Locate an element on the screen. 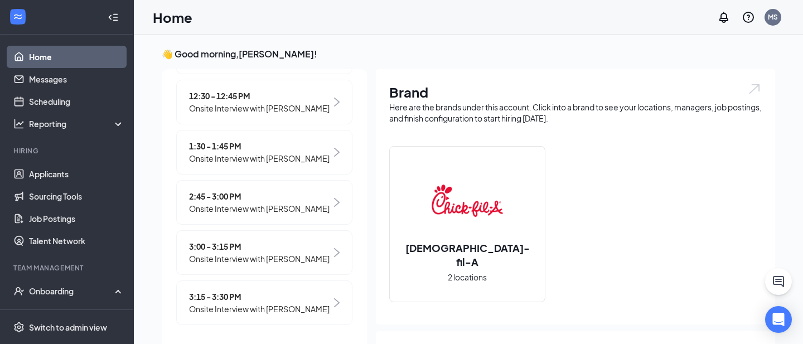 This screenshot has width=803, height=344. h1: Brand is located at coordinates (576, 92).